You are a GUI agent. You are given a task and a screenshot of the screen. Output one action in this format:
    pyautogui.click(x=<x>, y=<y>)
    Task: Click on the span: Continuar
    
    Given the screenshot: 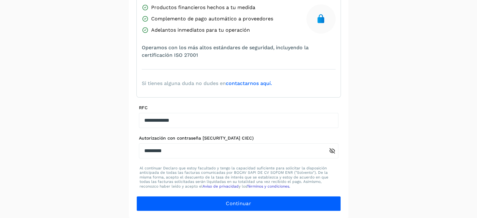 What is the action you would take?
    pyautogui.click(x=238, y=203)
    